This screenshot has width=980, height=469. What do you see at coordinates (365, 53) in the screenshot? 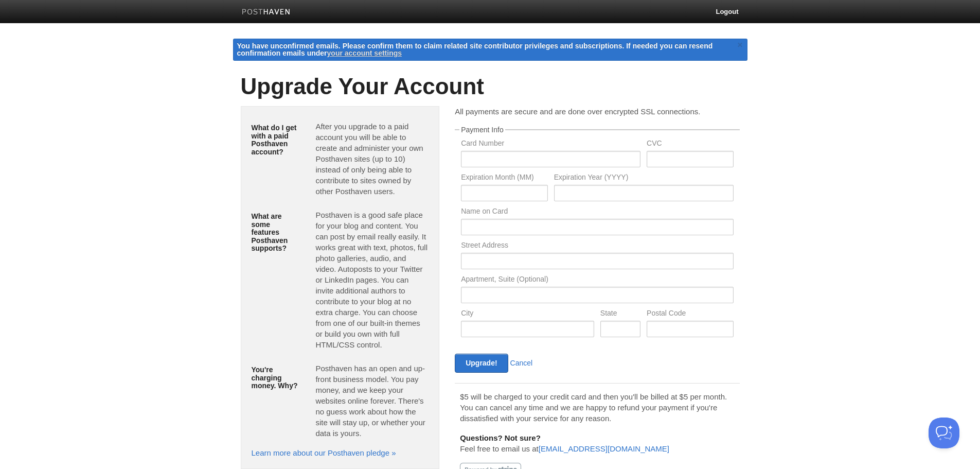
I see `a: your account settings` at bounding box center [365, 53].